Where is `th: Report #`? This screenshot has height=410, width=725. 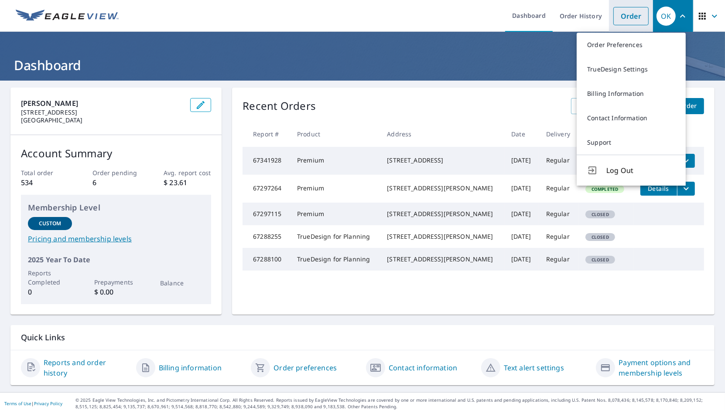 th: Report # is located at coordinates (266, 134).